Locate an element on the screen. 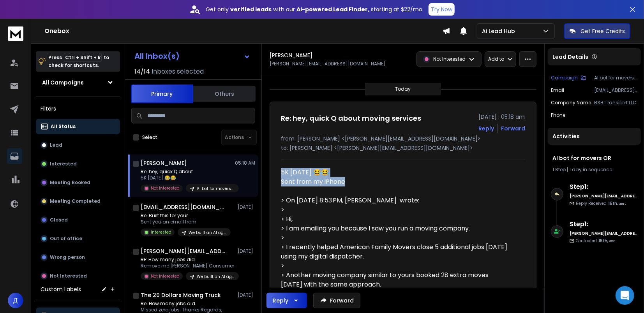  button: Get Free Credits is located at coordinates (597, 31).